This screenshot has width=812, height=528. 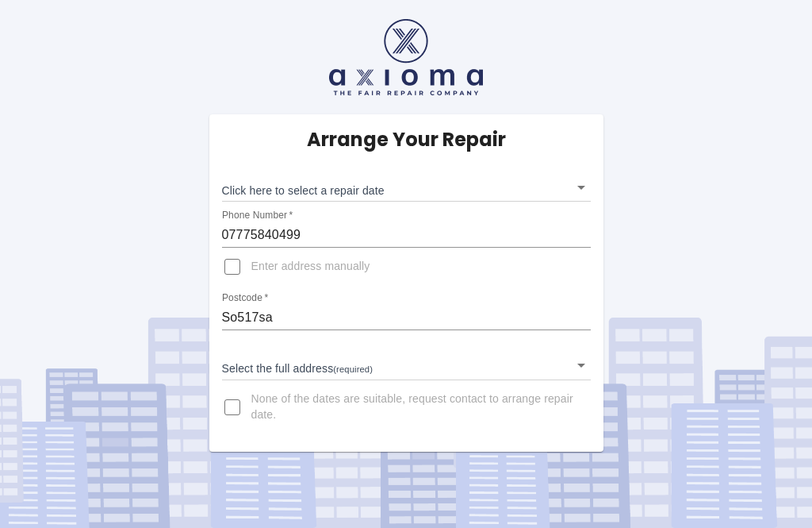 What do you see at coordinates (257, 215) in the screenshot?
I see `label: Phone Number` at bounding box center [257, 215].